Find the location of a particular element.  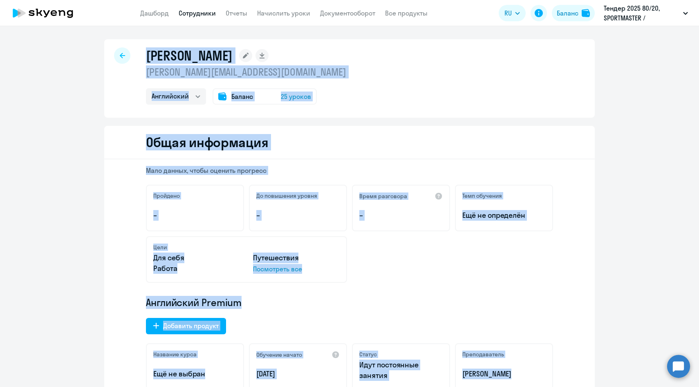

p: Ещё не выбран is located at coordinates (195, 374).